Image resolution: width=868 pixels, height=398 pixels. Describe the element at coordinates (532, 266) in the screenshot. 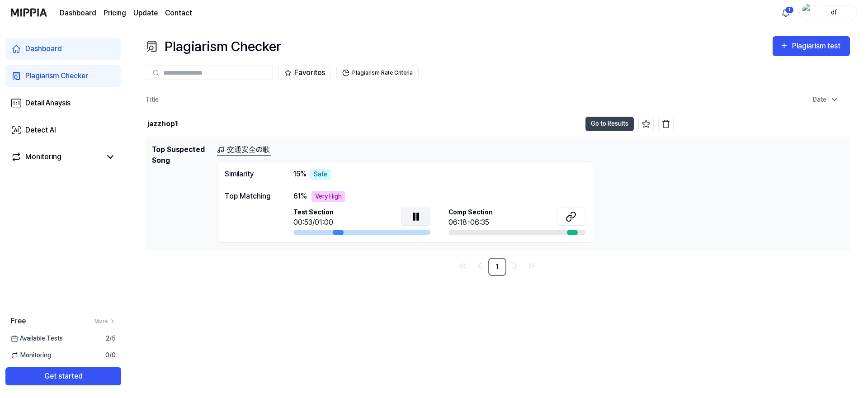

I see `a: Go to last page` at that location.